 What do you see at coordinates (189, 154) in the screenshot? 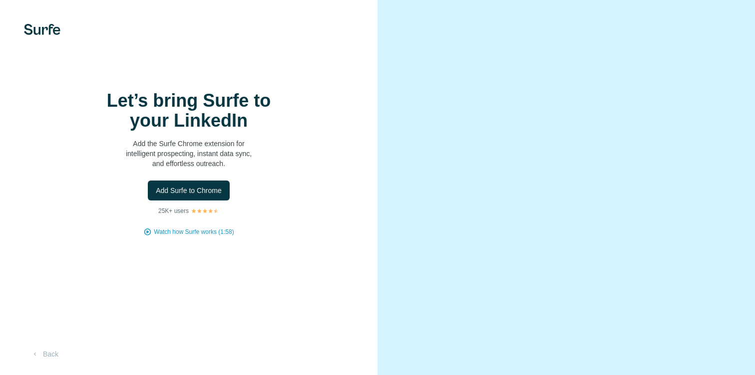
I see `p: Add the Surfe Chrome extension for intelligent prospecting, instant data sync, and effortless out...` at bounding box center [189, 154].